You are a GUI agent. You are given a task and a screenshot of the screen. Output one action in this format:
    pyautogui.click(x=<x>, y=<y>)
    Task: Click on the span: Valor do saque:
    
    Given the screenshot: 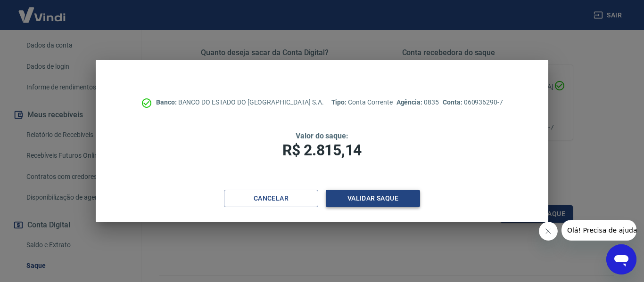 What is the action you would take?
    pyautogui.click(x=322, y=136)
    